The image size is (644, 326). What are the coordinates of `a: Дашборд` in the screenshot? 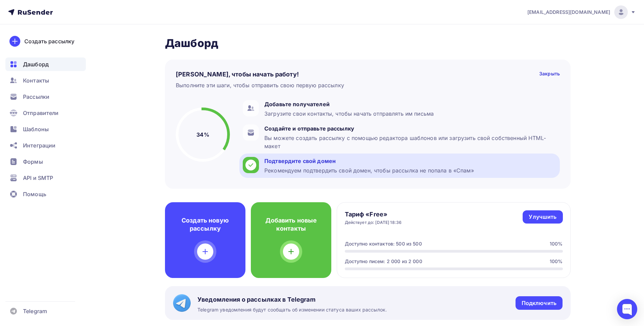 It's located at (46, 64).